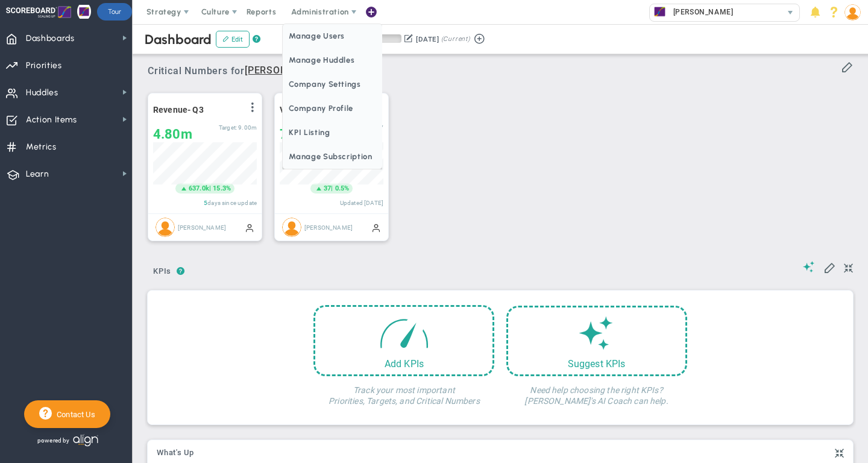 The width and height of the screenshot is (868, 463). I want to click on button: Edit, so click(233, 39).